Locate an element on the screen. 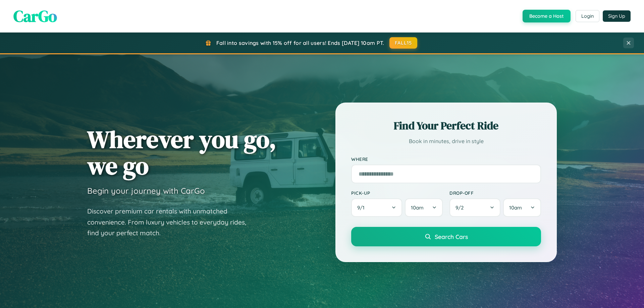  label: Pick-up is located at coordinates (396, 192).